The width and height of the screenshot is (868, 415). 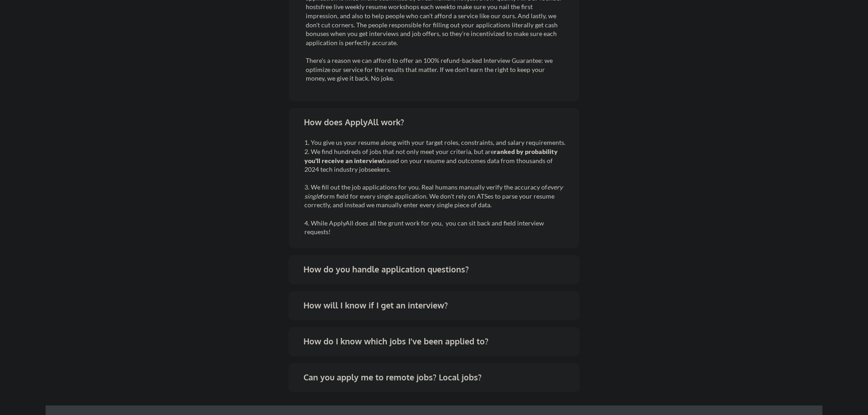 I want to click on strong: ranked by probability you'll receive an interview, so click(x=431, y=156).